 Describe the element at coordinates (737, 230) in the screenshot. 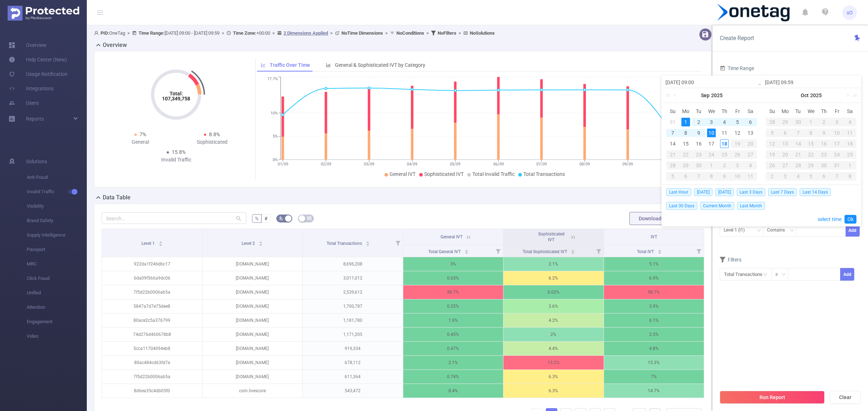

I see `div: Level 1 (l1)` at that location.